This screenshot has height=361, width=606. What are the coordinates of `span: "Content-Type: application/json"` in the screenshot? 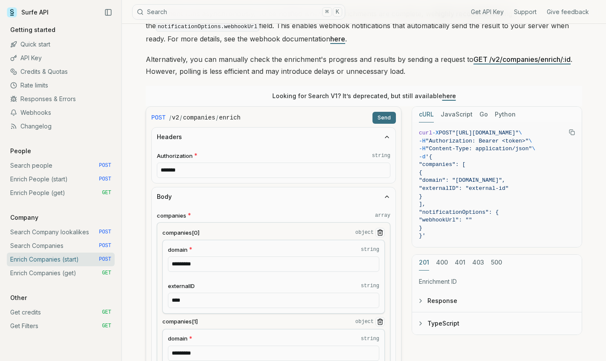 It's located at (479, 148).